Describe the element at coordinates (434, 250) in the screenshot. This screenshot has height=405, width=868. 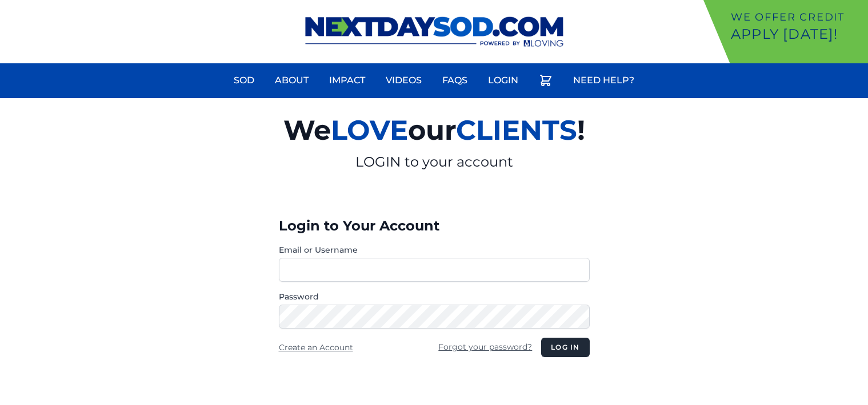
I see `label: Email or Username` at that location.